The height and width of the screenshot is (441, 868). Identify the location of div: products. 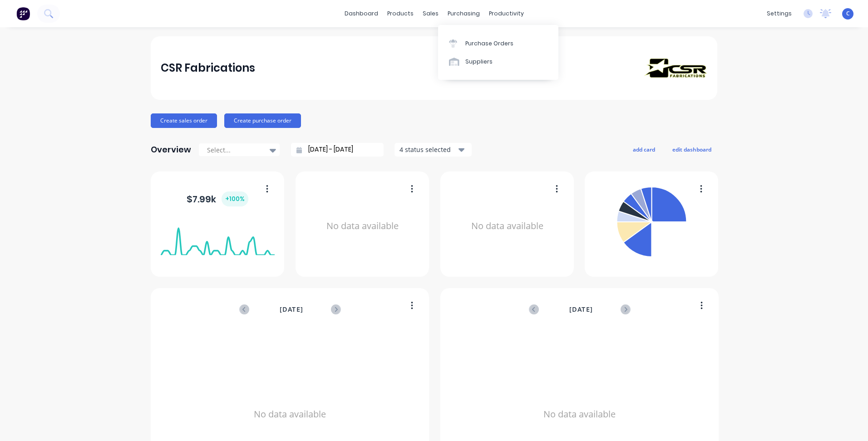
(400, 13).